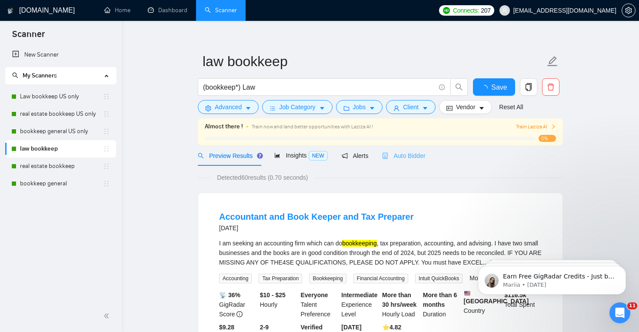 This screenshot has height=332, width=639. I want to click on span: Intuit QuickBooks, so click(439, 278).